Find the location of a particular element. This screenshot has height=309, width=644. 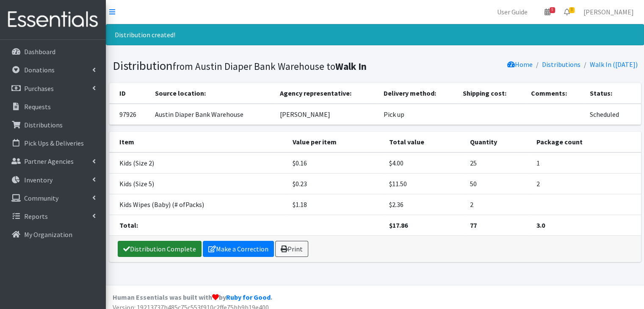

img: HumanEssentials is located at coordinates (53, 20).